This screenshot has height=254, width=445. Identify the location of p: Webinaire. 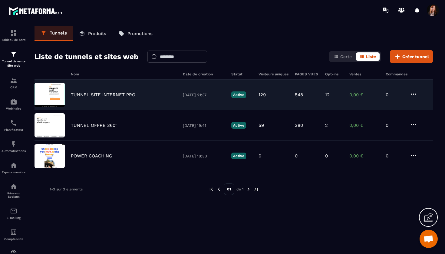
(14, 108).